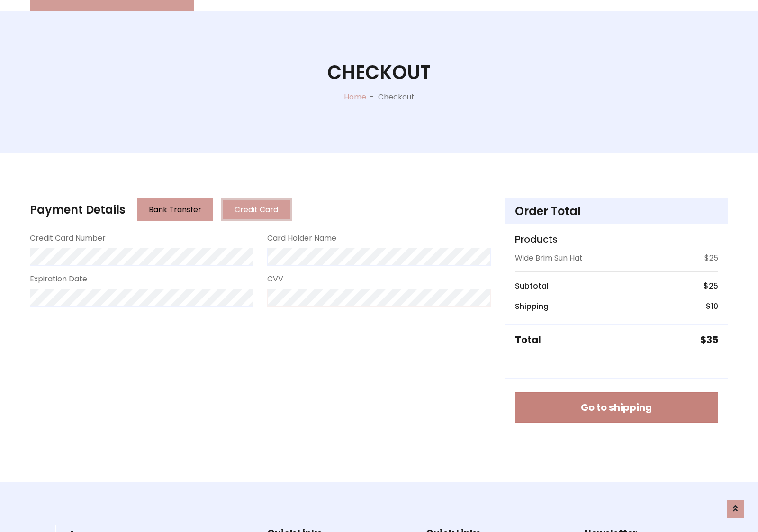  I want to click on h6: Subtotal, so click(532, 286).